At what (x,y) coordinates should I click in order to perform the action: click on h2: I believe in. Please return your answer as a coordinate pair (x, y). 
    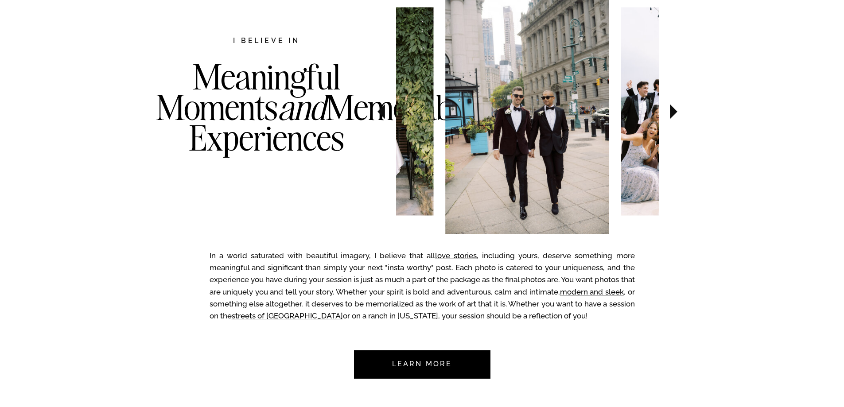
    Looking at the image, I should click on (267, 41).